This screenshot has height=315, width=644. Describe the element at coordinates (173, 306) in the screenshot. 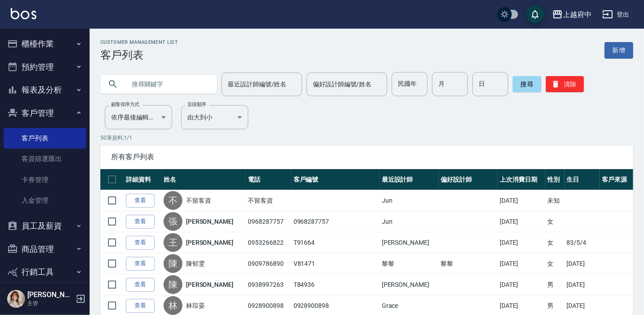

I see `div: 林` at that location.